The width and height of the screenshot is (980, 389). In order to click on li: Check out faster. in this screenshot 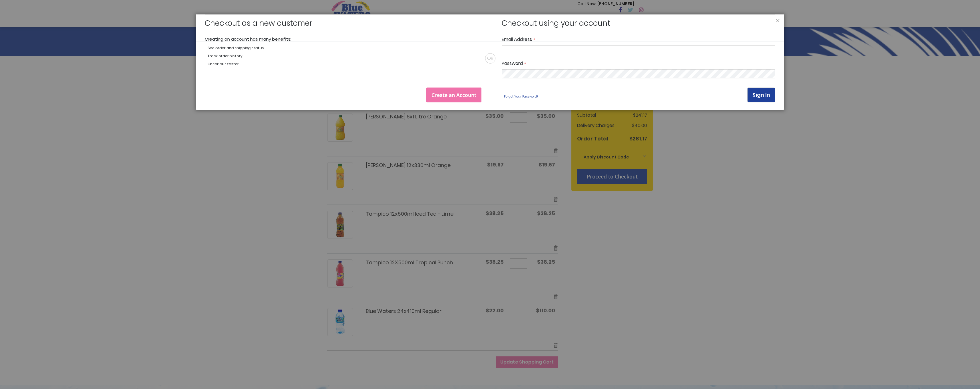, I will do `click(345, 64)`.